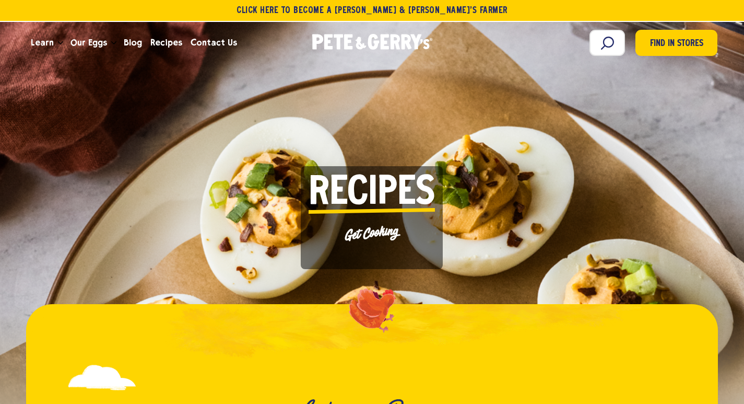 This screenshot has width=744, height=404. I want to click on span: Blog, so click(133, 42).